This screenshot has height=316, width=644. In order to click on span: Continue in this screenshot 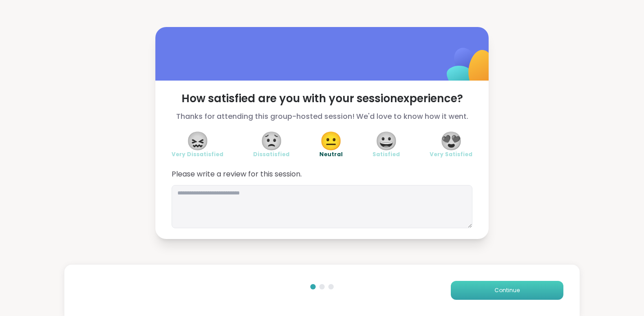, I will do `click(507, 290)`.